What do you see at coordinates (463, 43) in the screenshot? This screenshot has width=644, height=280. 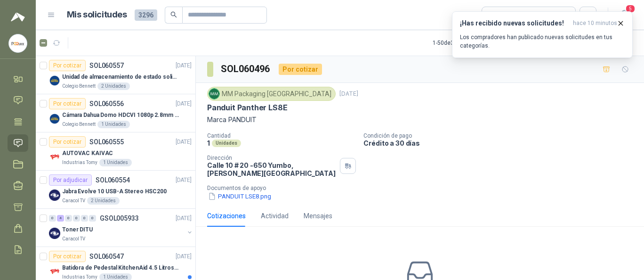 I see `div: 1 - 50 de 3424` at bounding box center [463, 43].